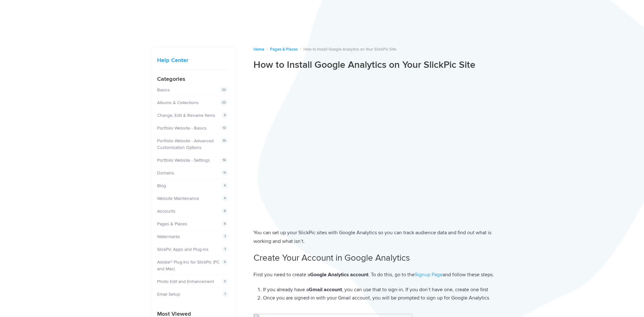 The height and width of the screenshot is (317, 644). I want to click on a: Portfolio Website - Basics, so click(182, 128).